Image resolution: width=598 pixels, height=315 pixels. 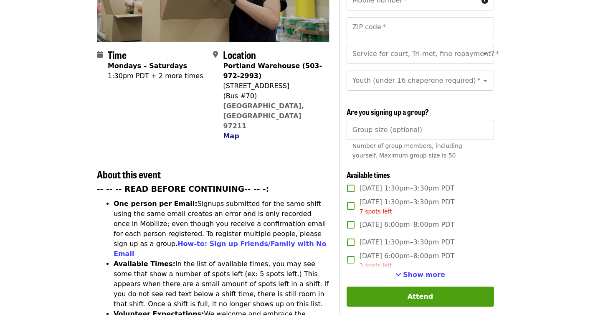 What do you see at coordinates (147, 66) in the screenshot?
I see `strong: Mondays – Saturdays` at bounding box center [147, 66].